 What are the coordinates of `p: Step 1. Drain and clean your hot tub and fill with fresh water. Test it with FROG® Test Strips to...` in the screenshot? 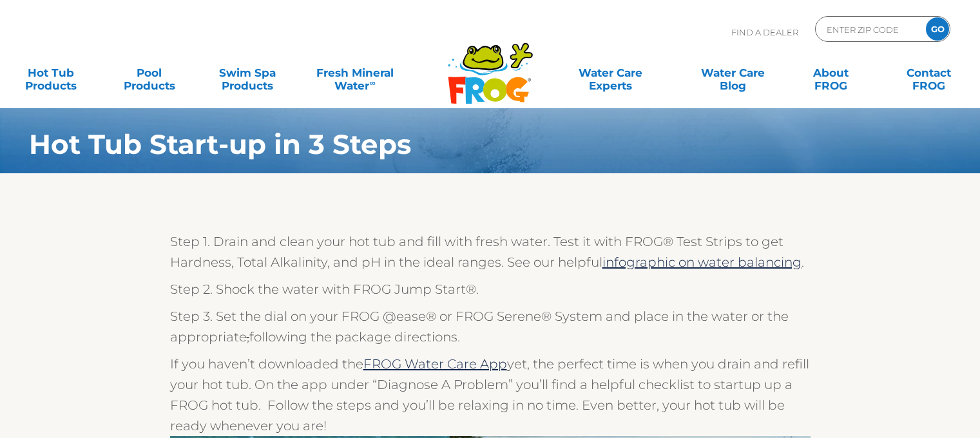 It's located at (491, 252).